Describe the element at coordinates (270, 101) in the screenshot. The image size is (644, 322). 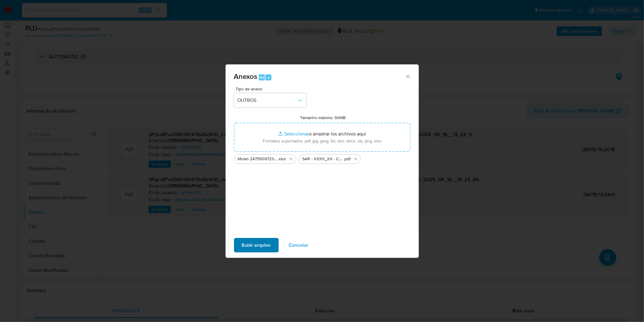
I see `button: OUTROS` at that location.